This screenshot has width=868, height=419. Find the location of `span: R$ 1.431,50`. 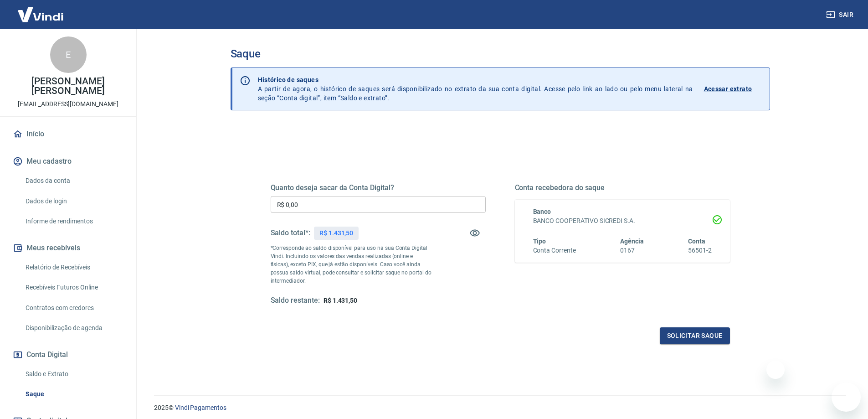

span: R$ 1.431,50 is located at coordinates (341, 300).